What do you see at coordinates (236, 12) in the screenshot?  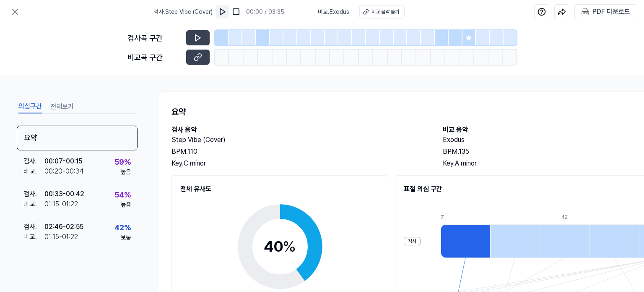 I see `img: stop` at bounding box center [236, 12].